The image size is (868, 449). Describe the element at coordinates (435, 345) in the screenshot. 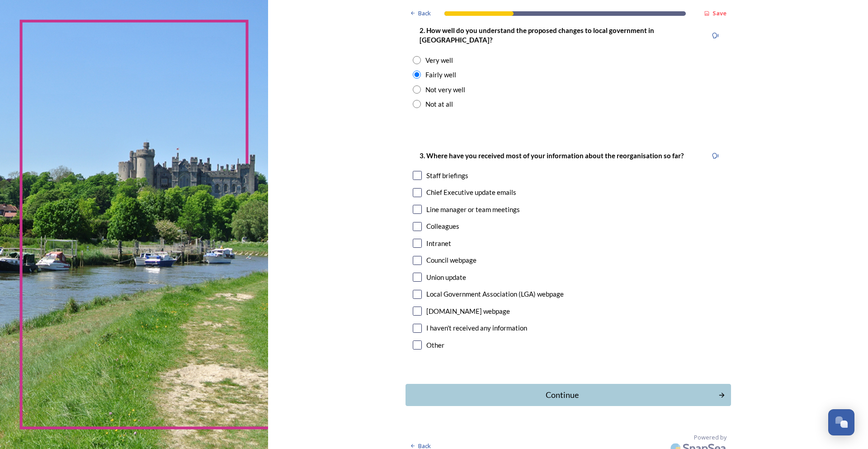

I see `div: Other` at that location.